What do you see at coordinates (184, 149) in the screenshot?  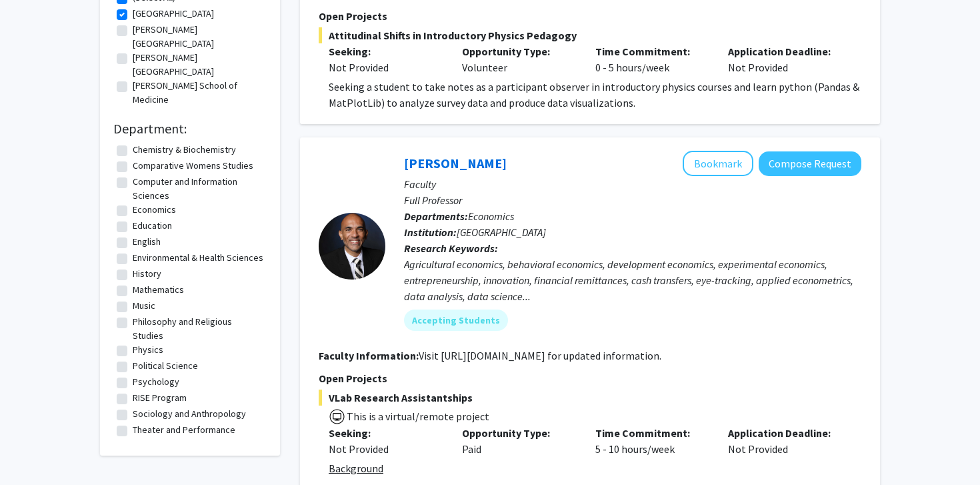 I see `label: Chemistry & Biochemistry` at bounding box center [184, 149].